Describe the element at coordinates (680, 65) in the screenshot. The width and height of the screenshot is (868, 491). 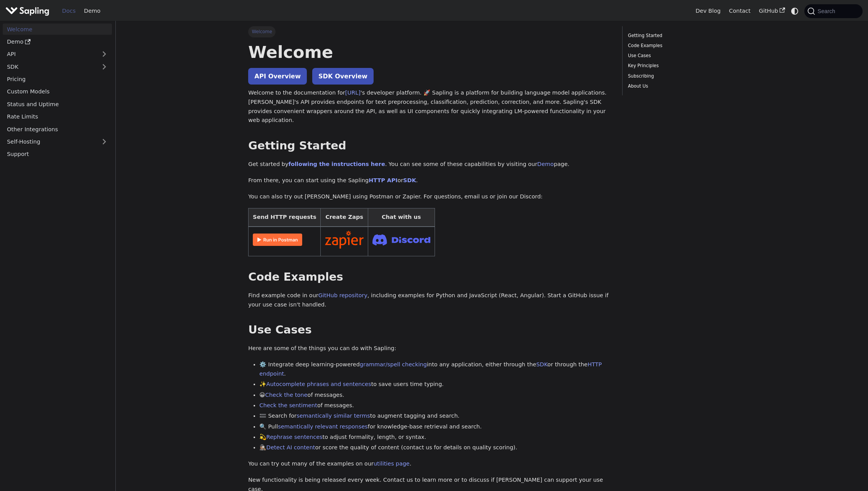
I see `a: Key Principles` at that location.